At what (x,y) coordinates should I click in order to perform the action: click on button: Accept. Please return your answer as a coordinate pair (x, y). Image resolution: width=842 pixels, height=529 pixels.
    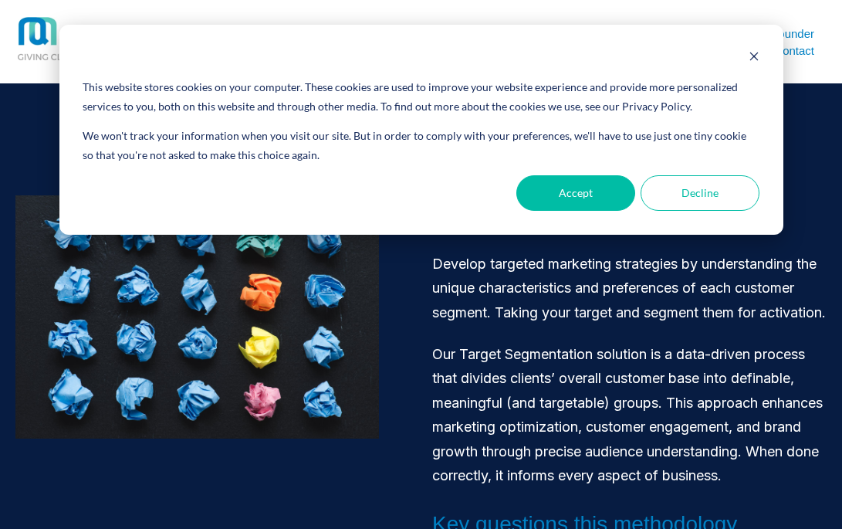
    Looking at the image, I should click on (576, 193).